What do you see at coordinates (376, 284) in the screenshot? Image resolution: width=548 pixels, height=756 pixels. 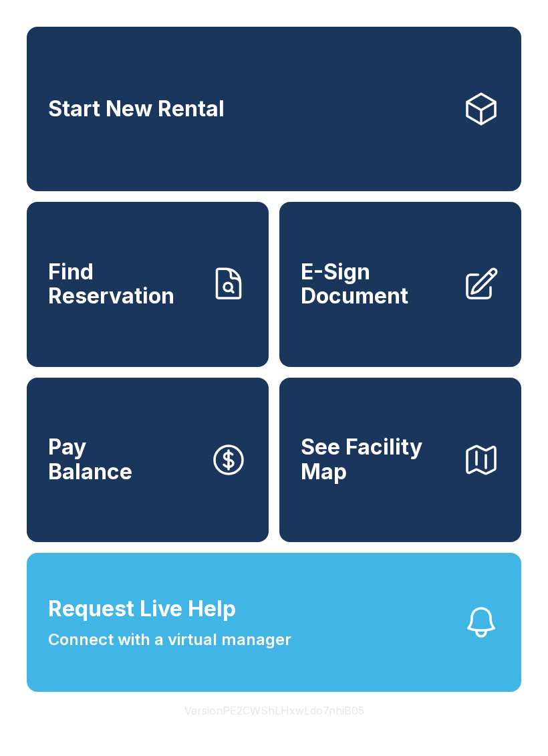 I see `span: E-Sign Document` at bounding box center [376, 284].